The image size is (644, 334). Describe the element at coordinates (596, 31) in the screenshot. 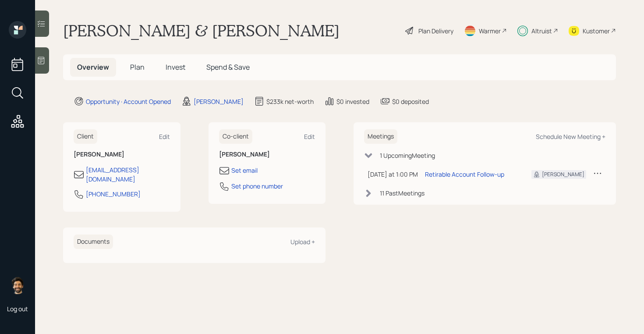

I see `div: Kustomer` at that location.